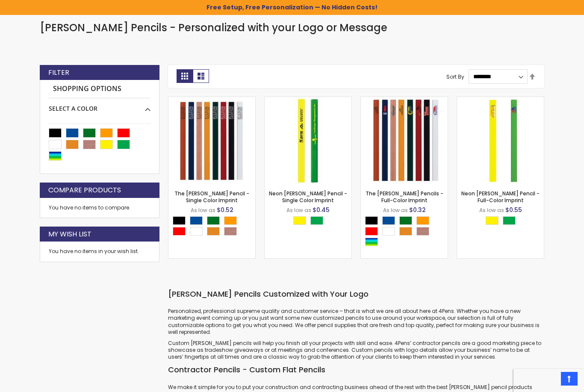  Describe the element at coordinates (184, 76) in the screenshot. I see `strong: Grid` at that location.